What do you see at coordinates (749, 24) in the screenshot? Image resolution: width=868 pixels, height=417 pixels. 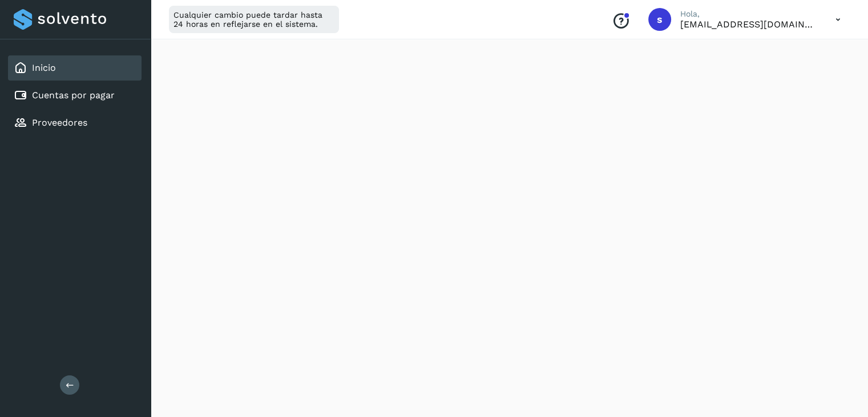 I see `p: selma@enviopack.com` at bounding box center [749, 24].